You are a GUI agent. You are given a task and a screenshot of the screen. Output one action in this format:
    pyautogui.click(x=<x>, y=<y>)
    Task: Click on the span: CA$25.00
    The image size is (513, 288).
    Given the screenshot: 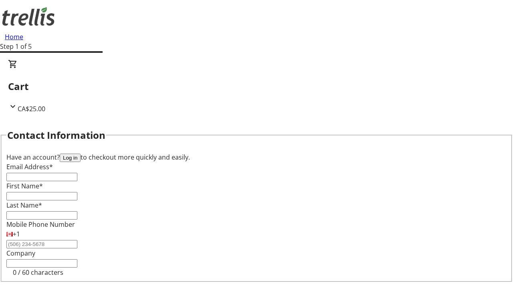 What is the action you would take?
    pyautogui.click(x=31, y=109)
    